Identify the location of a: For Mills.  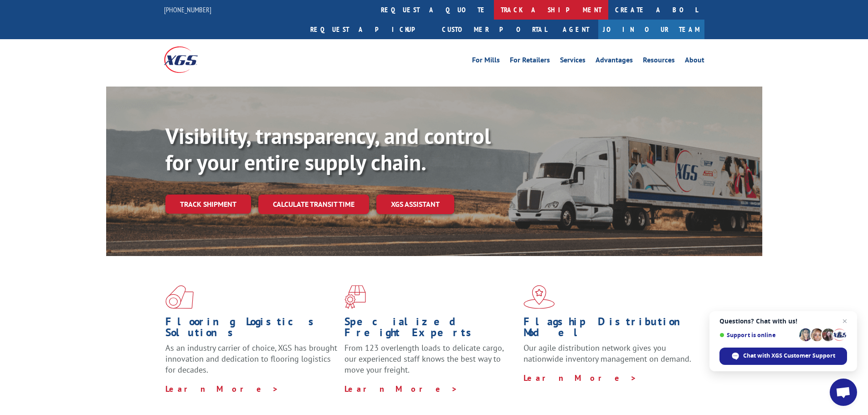
(486, 62).